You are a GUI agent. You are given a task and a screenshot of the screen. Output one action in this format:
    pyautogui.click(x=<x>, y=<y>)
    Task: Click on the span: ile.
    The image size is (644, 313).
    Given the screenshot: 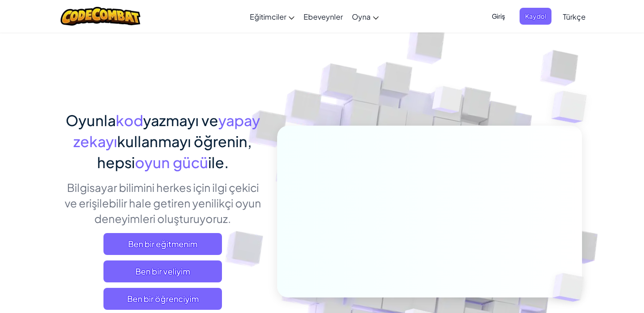 What is the action you would take?
    pyautogui.click(x=219, y=162)
    